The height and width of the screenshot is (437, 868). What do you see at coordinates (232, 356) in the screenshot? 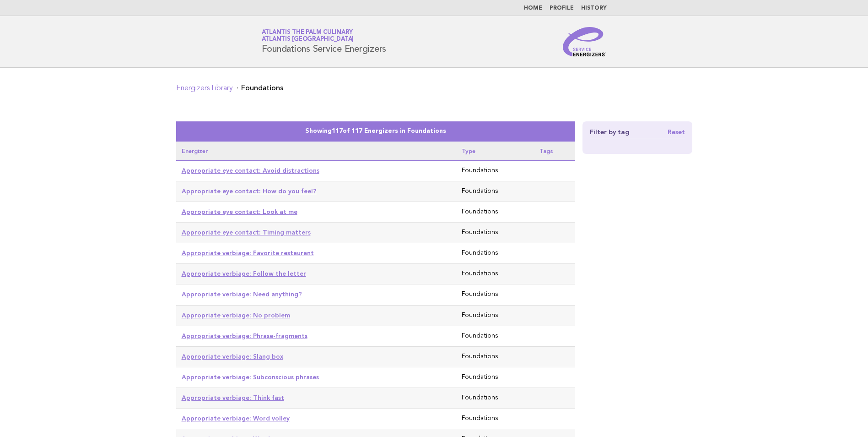
I see `a: Appropriate verbiage: Slang box` at bounding box center [232, 356].